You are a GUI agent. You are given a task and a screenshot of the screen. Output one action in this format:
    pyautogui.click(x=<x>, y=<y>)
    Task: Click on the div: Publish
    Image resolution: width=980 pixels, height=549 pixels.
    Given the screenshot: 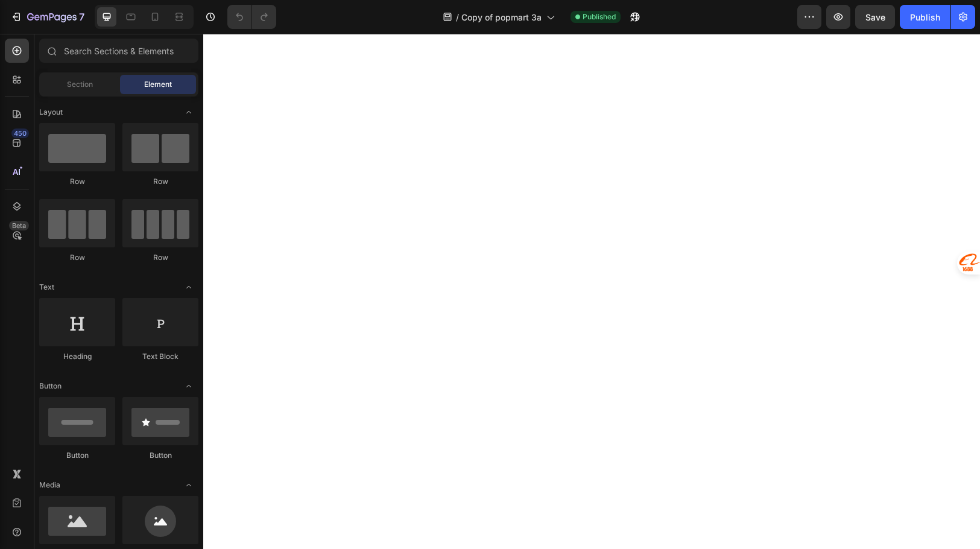 What is the action you would take?
    pyautogui.click(x=925, y=17)
    